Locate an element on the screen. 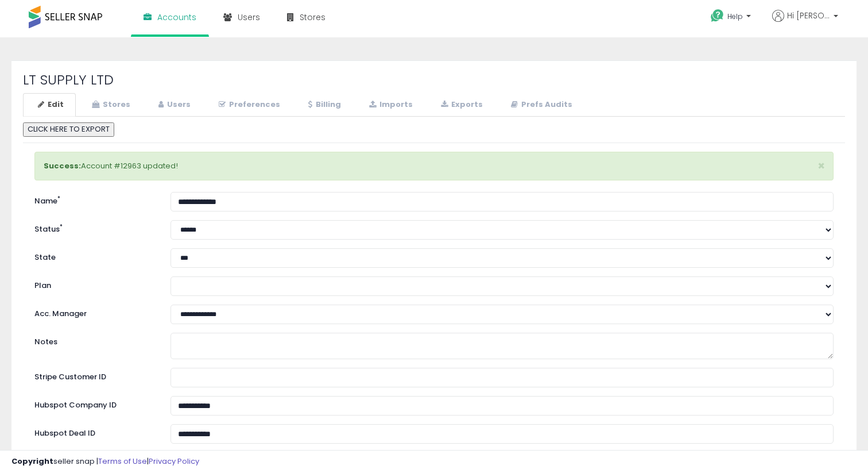 The image size is (868, 473). i: Get Help is located at coordinates (717, 15).